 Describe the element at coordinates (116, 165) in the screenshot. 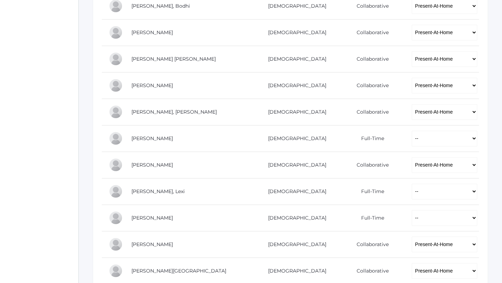

I see `div: Corbin Intlekofer` at that location.